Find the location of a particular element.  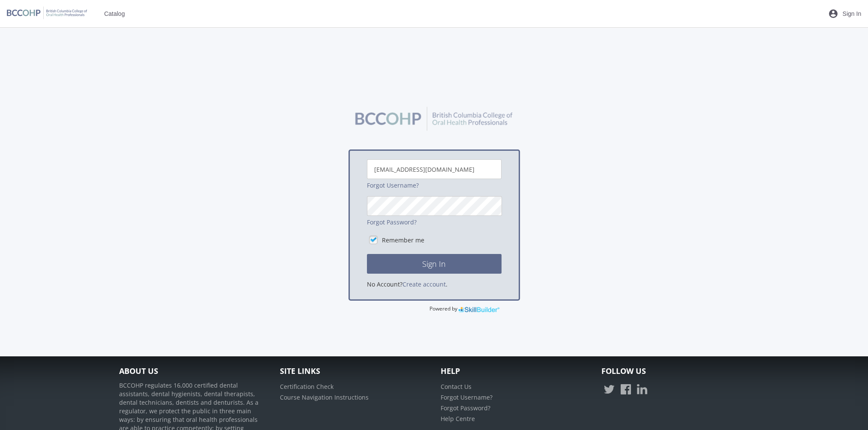

span: Sign In is located at coordinates (851, 14).